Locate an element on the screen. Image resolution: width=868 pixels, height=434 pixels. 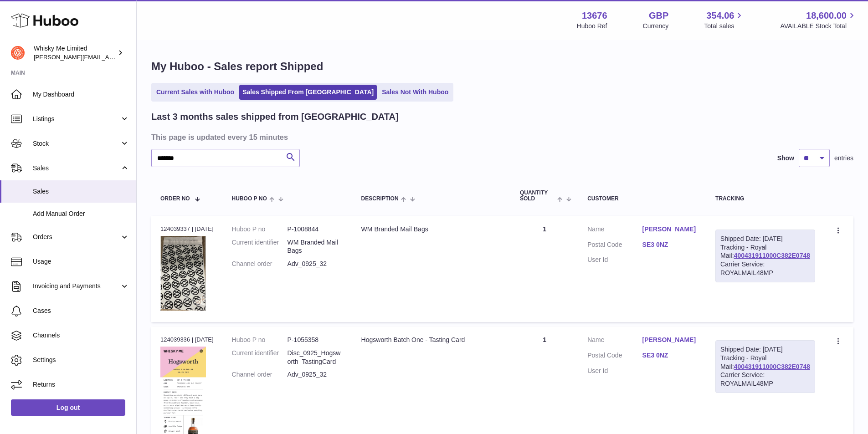
dd: Disc_0925_Hogsworth_TastingCard is located at coordinates (315, 358).